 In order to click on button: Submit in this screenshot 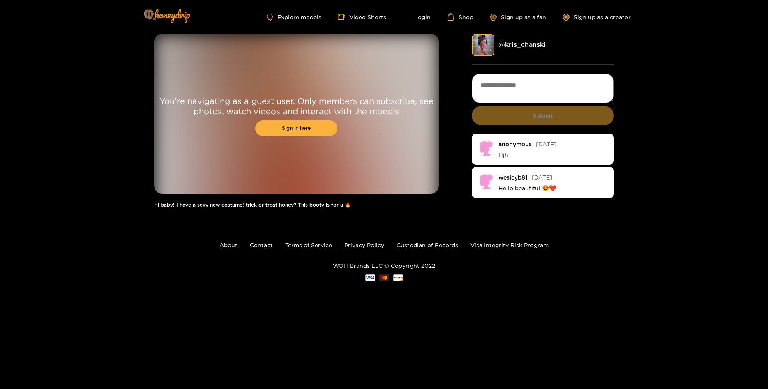, I will do `click(543, 116)`.